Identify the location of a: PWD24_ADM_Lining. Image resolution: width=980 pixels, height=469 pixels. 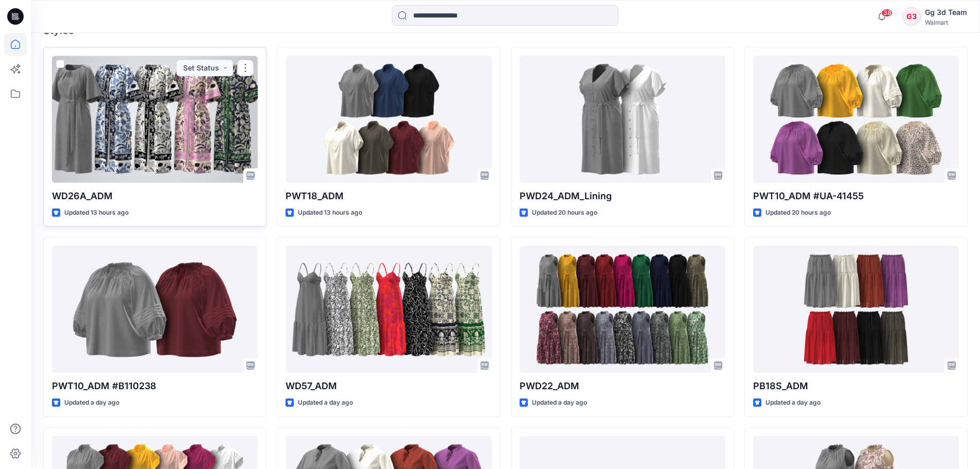
(622, 119).